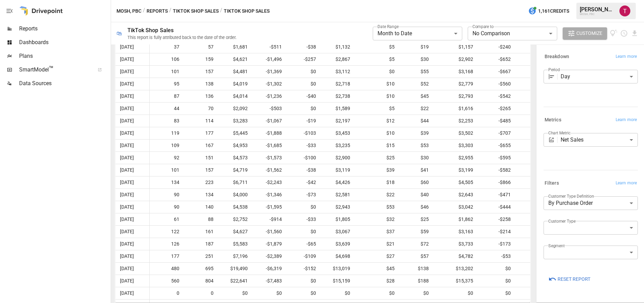  What do you see at coordinates (201, 96) in the screenshot?
I see `span: 136` at bounding box center [201, 96].